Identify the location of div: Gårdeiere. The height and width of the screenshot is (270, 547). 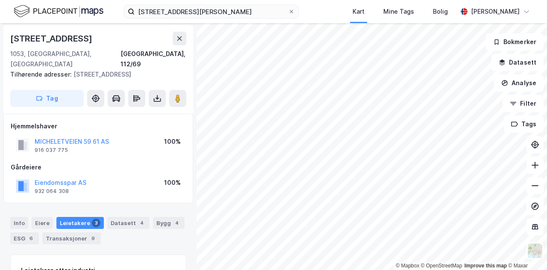
(98, 167).